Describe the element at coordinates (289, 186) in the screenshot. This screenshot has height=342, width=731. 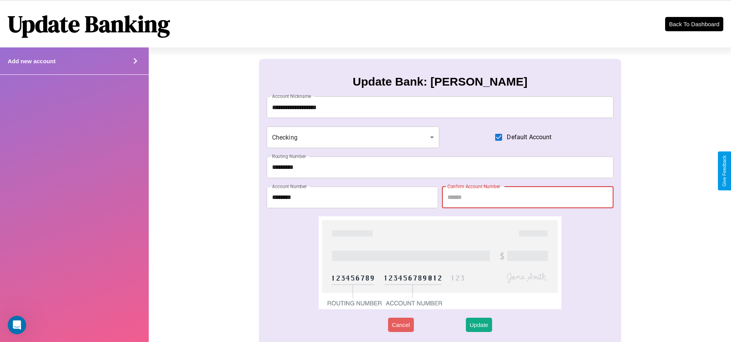
I see `label: Account Number` at that location.